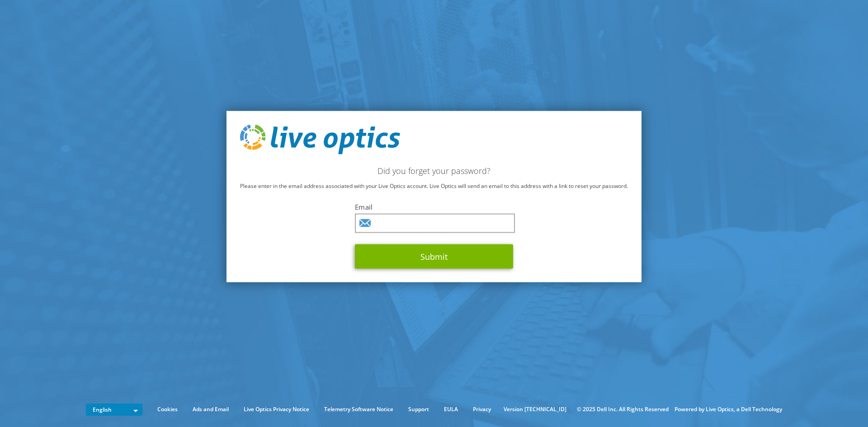 The width and height of the screenshot is (868, 427). Describe the element at coordinates (482, 409) in the screenshot. I see `a: Privacy` at that location.